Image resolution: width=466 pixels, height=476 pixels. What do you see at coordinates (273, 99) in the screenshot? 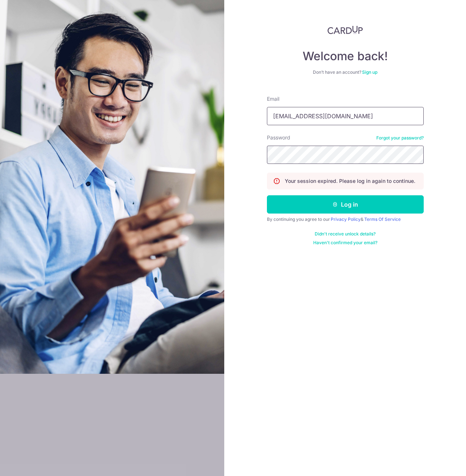
I see `label: Email` at bounding box center [273, 99].